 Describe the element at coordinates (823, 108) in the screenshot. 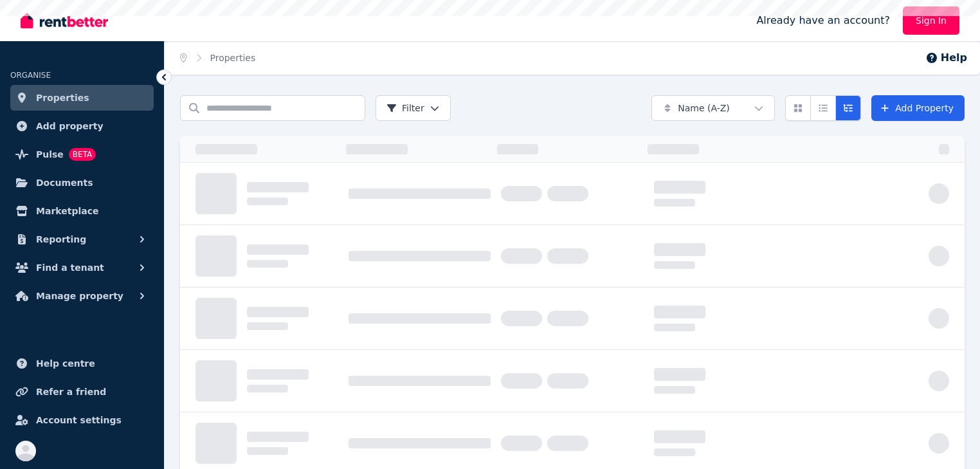

I see `button: Compact list view` at that location.